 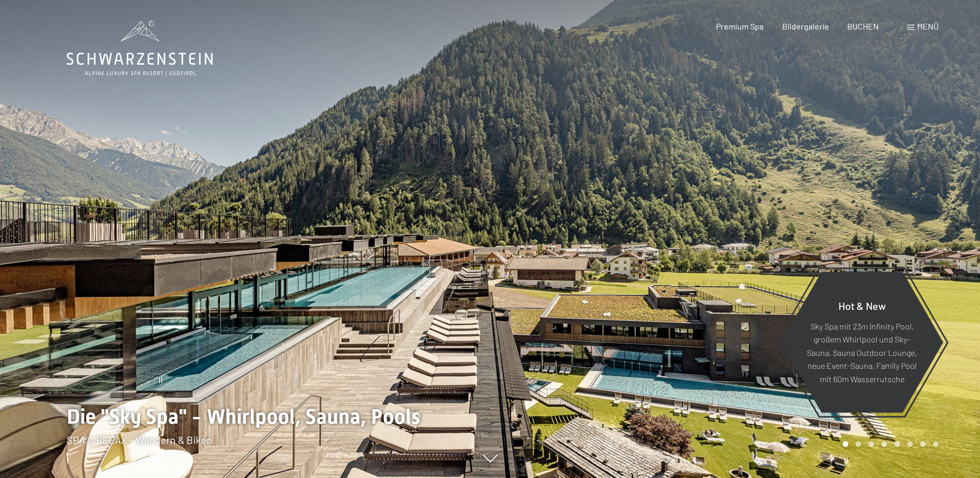 I want to click on a: Bildergalerie, so click(x=806, y=26).